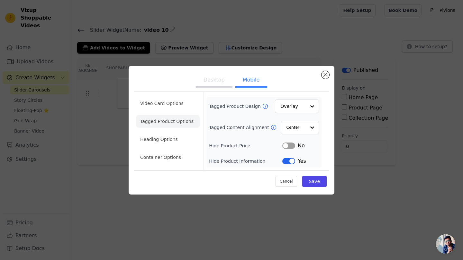 Image resolution: width=463 pixels, height=260 pixels. What do you see at coordinates (235, 106) in the screenshot?
I see `label: Tagged Product Design` at bounding box center [235, 106].